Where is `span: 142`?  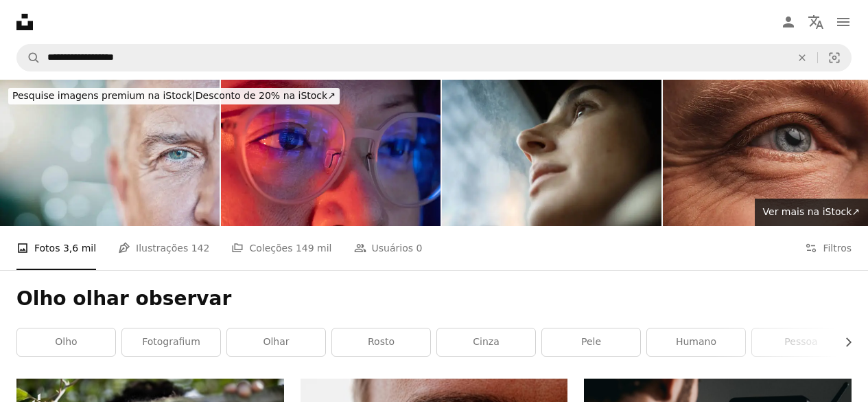 span: 142 is located at coordinates (200, 247).